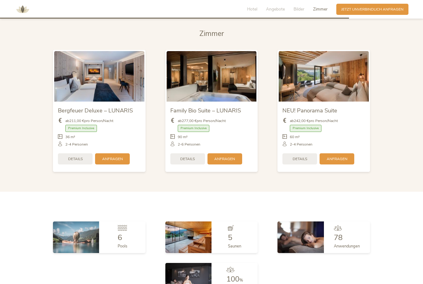 The width and height of the screenshot is (423, 284). I want to click on b: 211,00 €, so click(77, 121).